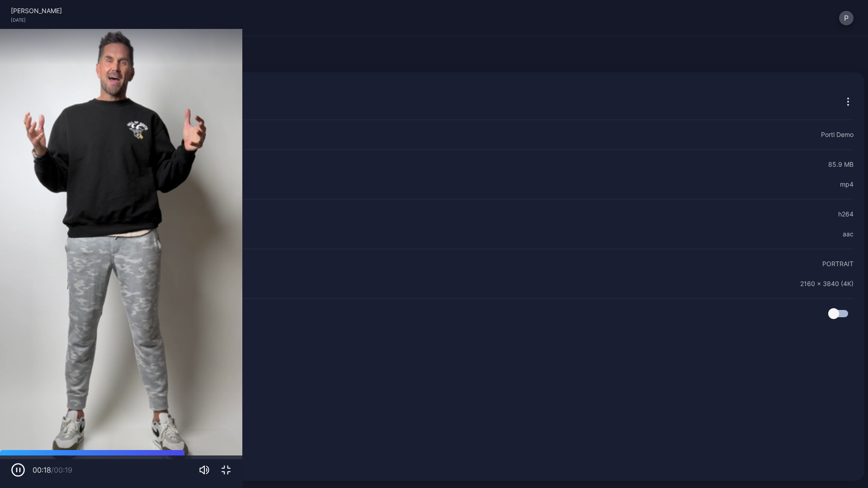 The image size is (868, 488). Describe the element at coordinates (846, 214) in the screenshot. I see `div: h264` at that location.